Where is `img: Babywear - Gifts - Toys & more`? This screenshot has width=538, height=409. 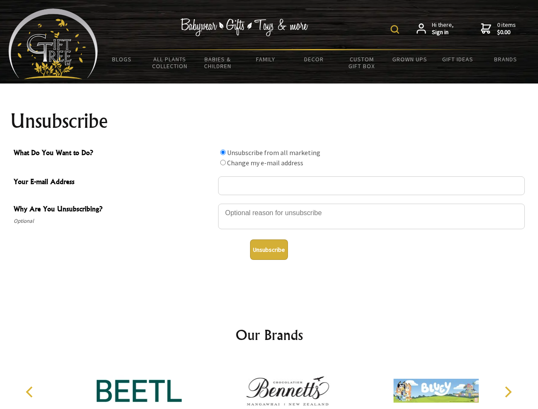 img: Babywear - Gifts - Toys & more is located at coordinates (245, 27).